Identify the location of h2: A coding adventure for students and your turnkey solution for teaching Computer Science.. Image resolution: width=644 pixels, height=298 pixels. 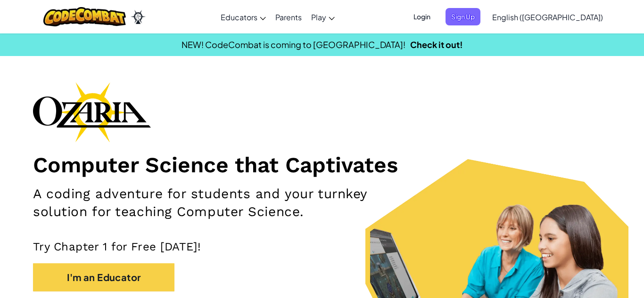
(226, 203).